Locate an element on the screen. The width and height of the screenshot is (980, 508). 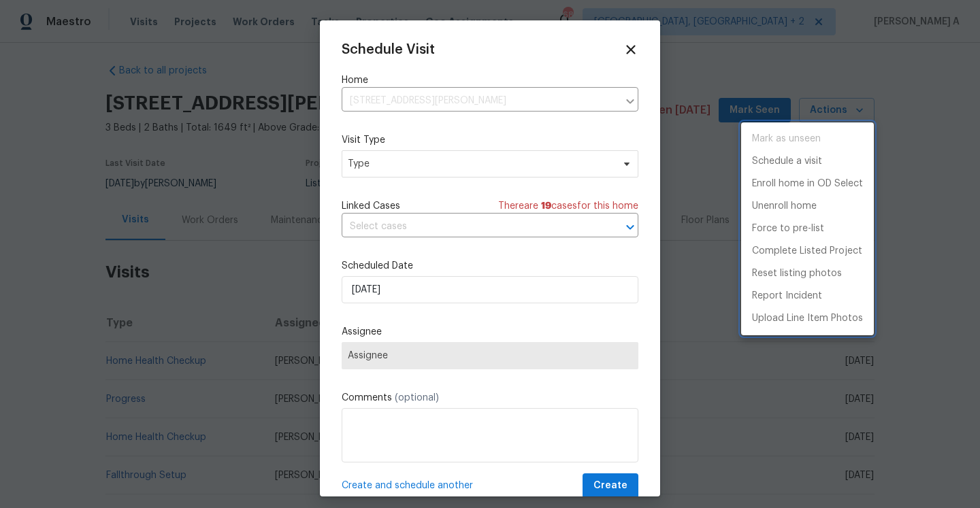
p: Upload Line Item Photos is located at coordinates (807, 319).